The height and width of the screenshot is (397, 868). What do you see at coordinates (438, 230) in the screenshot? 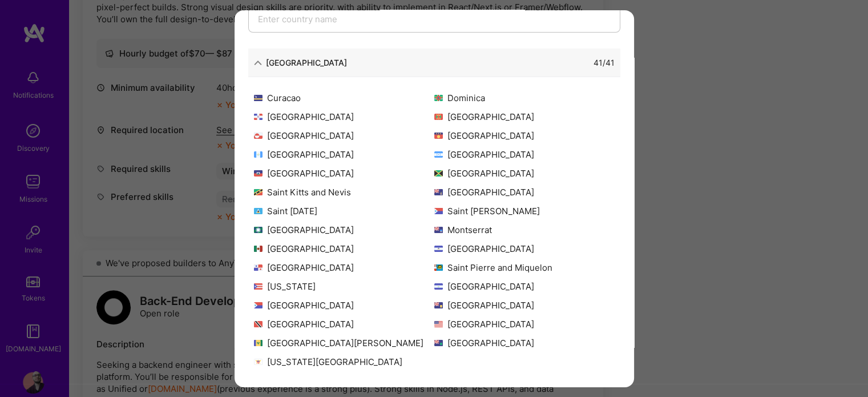
I see `img: Montserrat` at bounding box center [438, 230].